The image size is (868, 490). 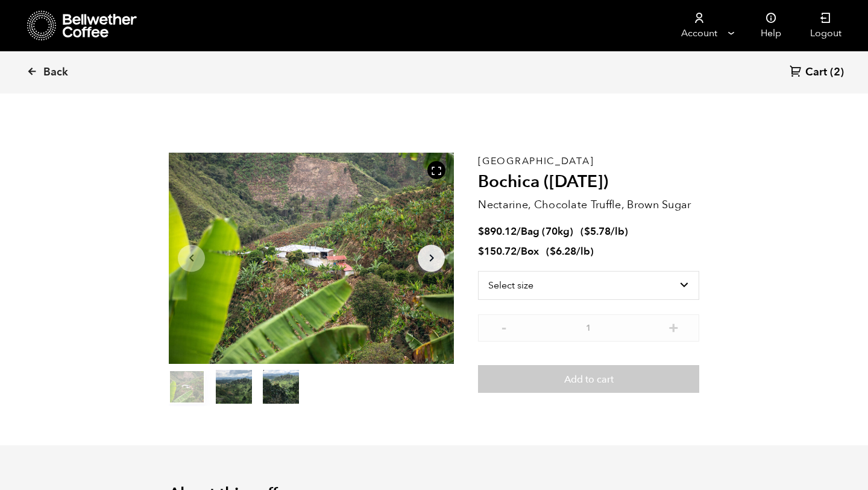 I want to click on a: Cart (2), so click(x=817, y=73).